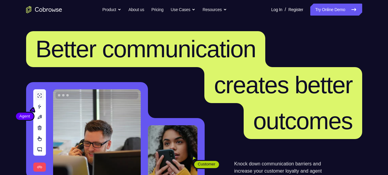 This screenshot has width=388, height=175. Describe the element at coordinates (146, 49) in the screenshot. I see `span: Better communication` at that location.